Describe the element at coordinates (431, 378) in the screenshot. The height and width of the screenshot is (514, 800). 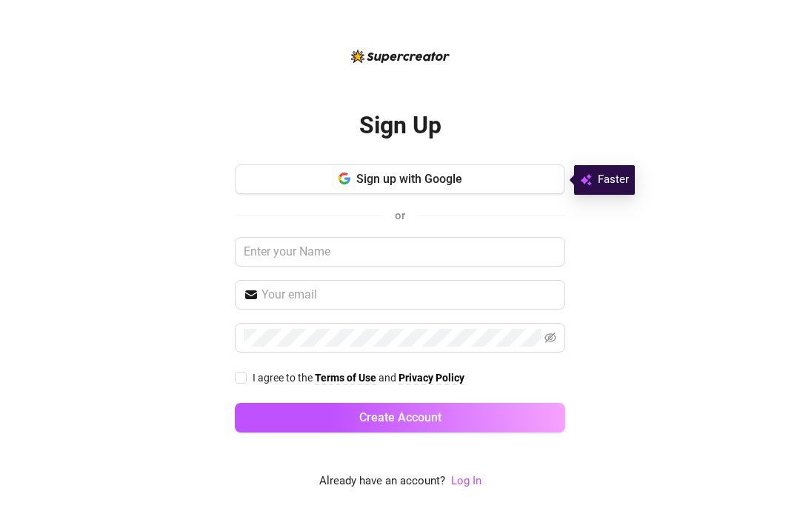
I see `strong: Privacy Policy` at that location.